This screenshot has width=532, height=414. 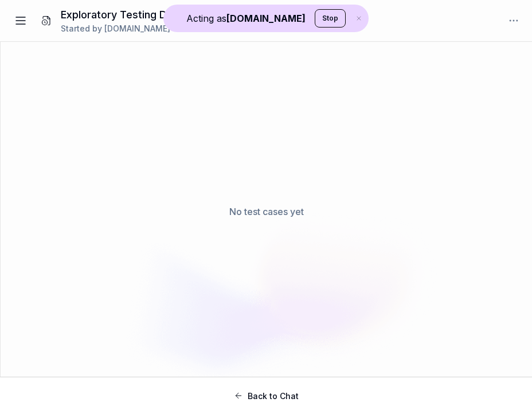 I want to click on div: Started by, so click(x=144, y=28).